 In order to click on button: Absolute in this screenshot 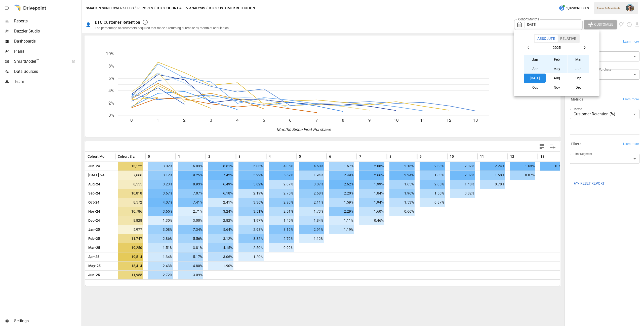, I will do `click(546, 39)`.